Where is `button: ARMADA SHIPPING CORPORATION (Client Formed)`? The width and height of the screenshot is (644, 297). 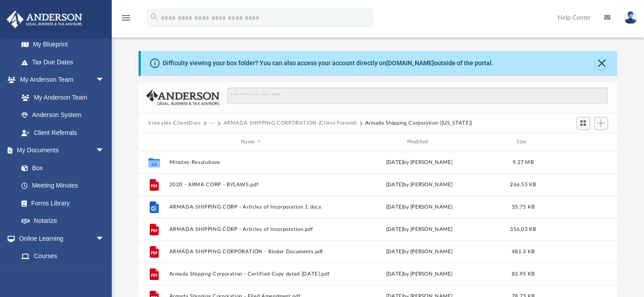
button: ARMADA SHIPPING CORPORATION (Client Formed) is located at coordinates (290, 123).